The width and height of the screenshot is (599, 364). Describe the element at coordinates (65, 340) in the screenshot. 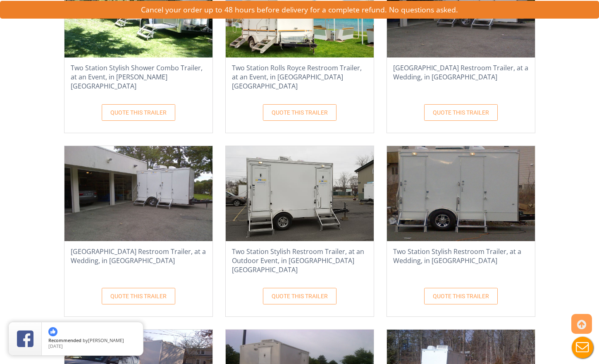

I see `span: Recommended` at that location.